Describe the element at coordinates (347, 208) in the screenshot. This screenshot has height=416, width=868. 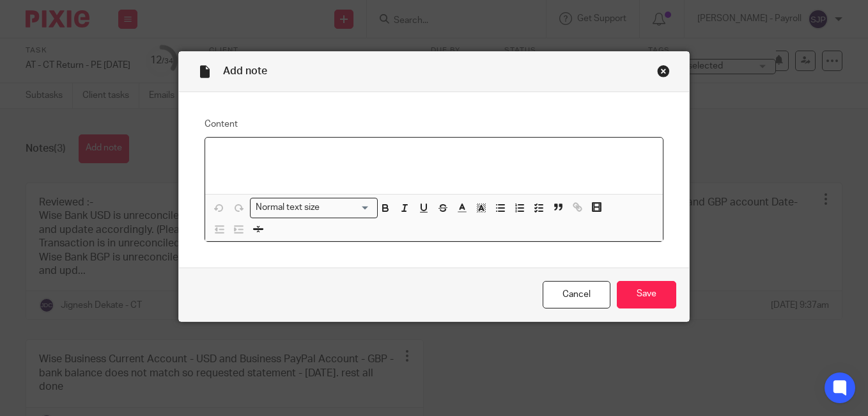
I see `input: Search for option` at that location.